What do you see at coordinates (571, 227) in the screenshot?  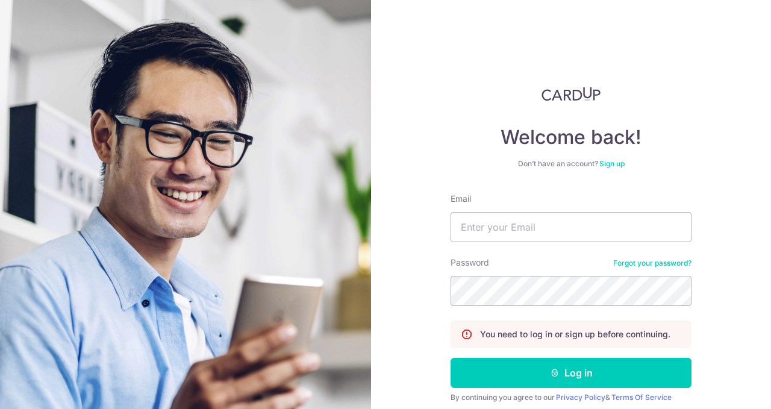 I see `input: Enter your Email` at bounding box center [571, 227].